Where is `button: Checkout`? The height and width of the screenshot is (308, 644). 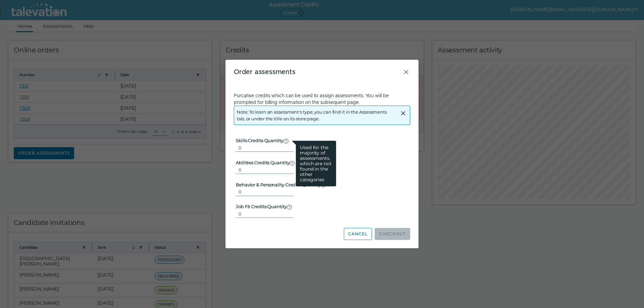 button: Checkout is located at coordinates (393, 234).